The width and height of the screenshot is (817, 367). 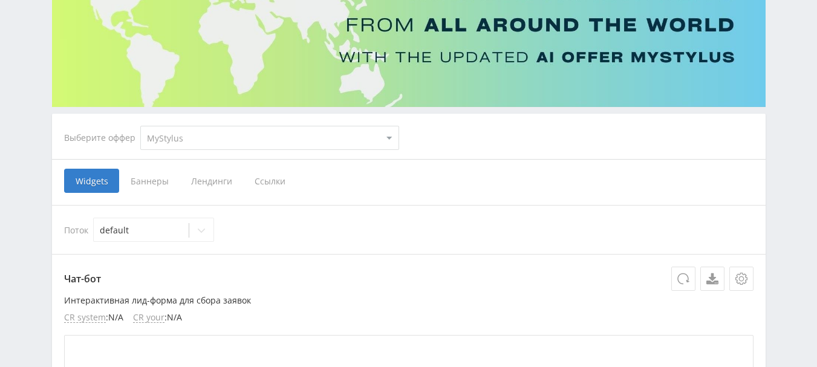 I want to click on span: Widgets, so click(x=91, y=181).